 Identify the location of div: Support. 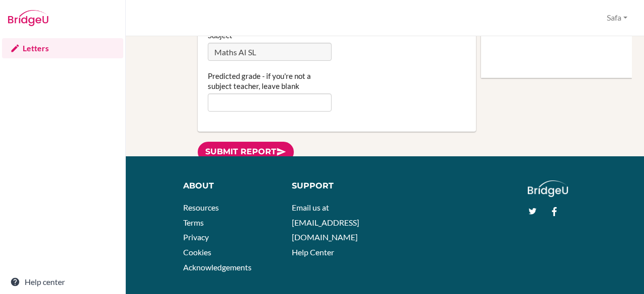
(335, 186).